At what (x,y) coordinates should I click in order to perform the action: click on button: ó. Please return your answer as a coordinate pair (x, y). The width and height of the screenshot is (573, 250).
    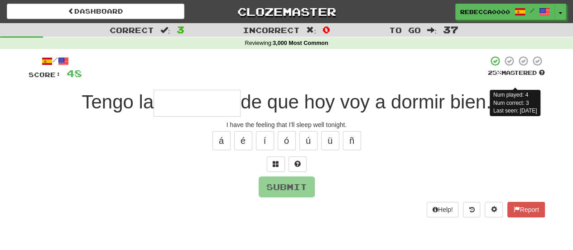
    Looking at the image, I should click on (287, 140).